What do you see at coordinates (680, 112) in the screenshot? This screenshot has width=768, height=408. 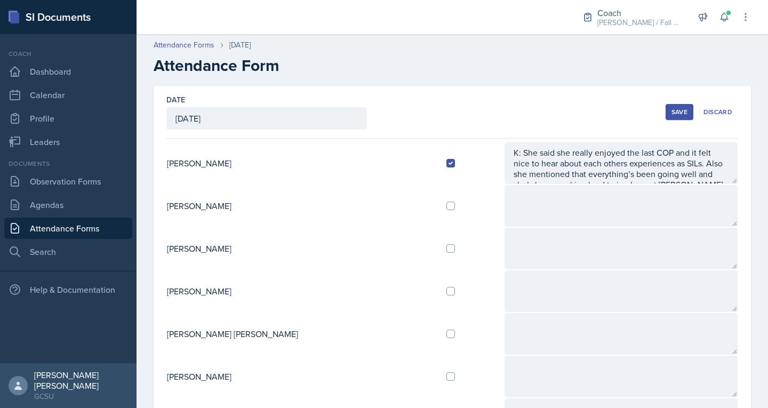 I see `button: Save` at bounding box center [680, 112].